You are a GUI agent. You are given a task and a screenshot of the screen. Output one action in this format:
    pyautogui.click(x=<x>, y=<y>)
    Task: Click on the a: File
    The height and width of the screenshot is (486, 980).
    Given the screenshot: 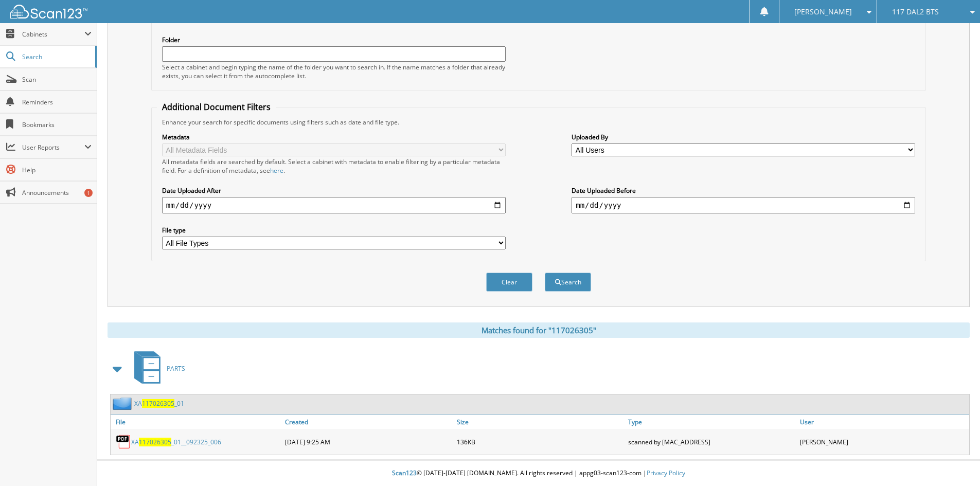 What is the action you would take?
    pyautogui.click(x=196, y=422)
    